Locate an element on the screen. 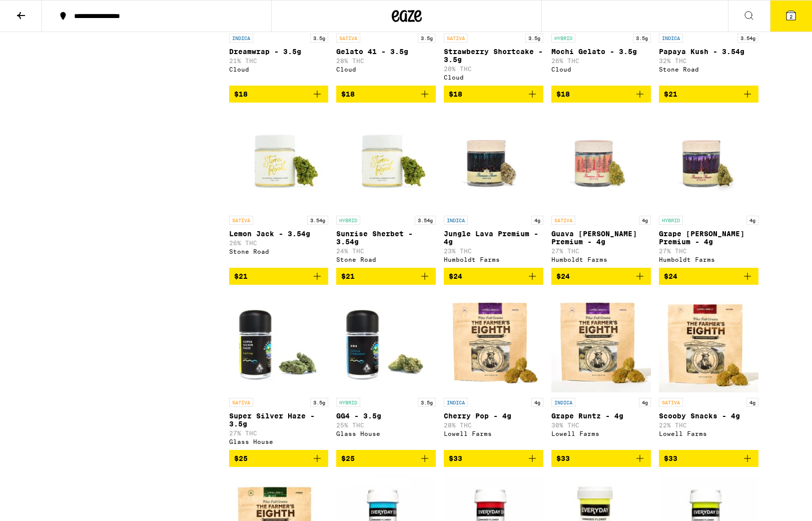 The height and width of the screenshot is (521, 812). p: 21% THC is located at coordinates (279, 61).